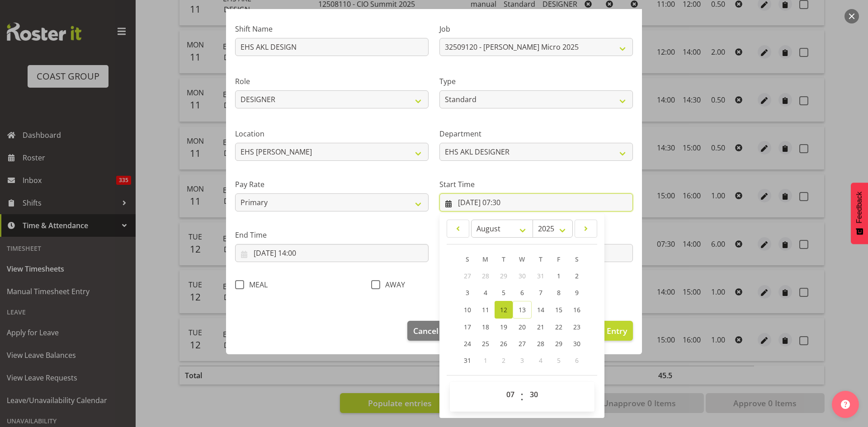 The width and height of the screenshot is (868, 427). What do you see at coordinates (577, 310) in the screenshot?
I see `span: 16` at bounding box center [577, 310].